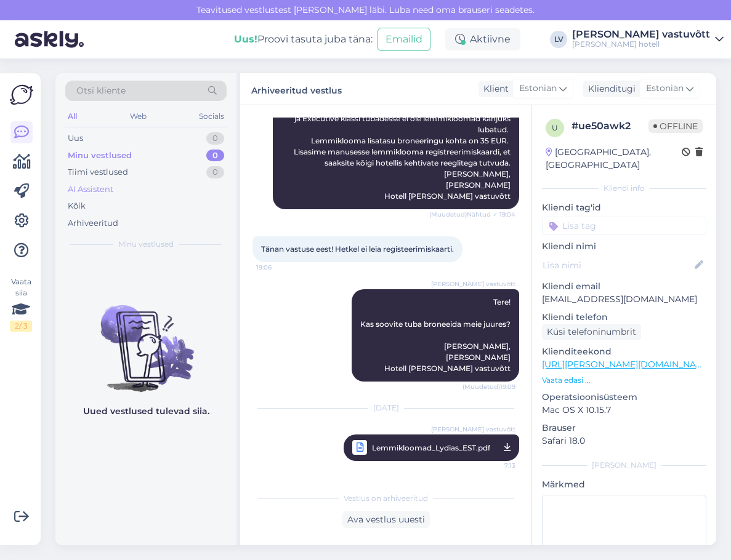 This screenshot has height=560, width=731. I want to click on p: Märkmed, so click(624, 484).